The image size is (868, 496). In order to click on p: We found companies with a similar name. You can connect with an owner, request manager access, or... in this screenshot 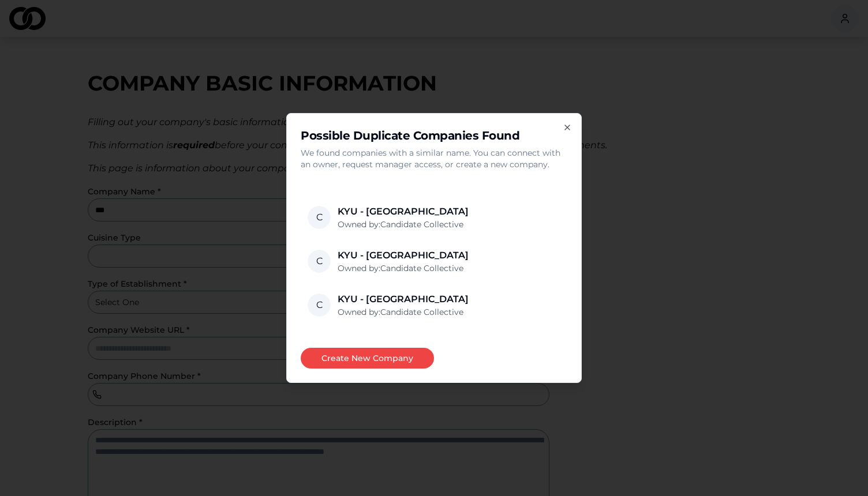, I will do `click(434, 159)`.